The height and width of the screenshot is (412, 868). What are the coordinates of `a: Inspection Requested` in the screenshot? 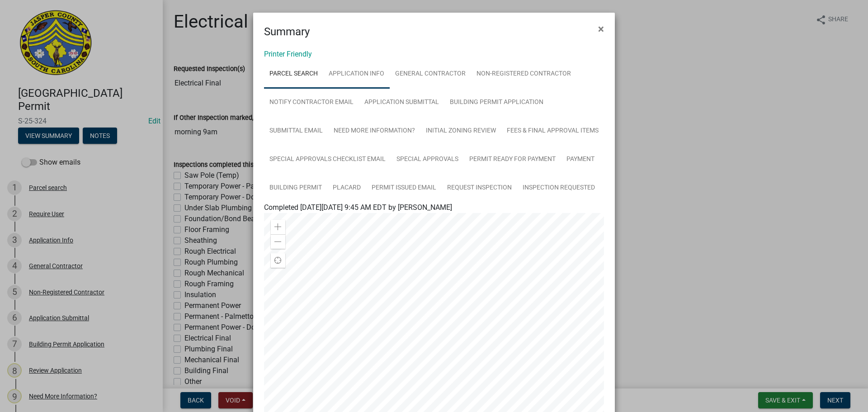 It's located at (559, 189).